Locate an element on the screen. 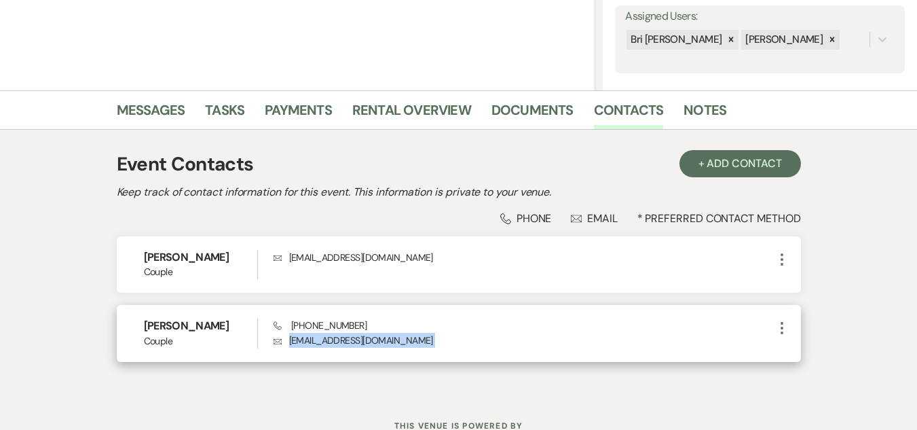  button: + Add Contact is located at coordinates (740, 164).